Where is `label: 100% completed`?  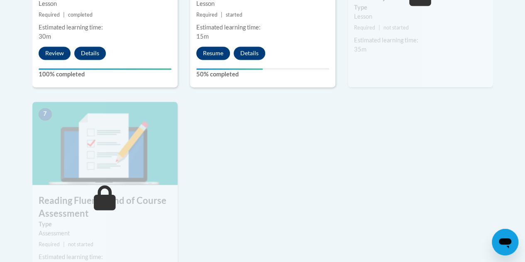 label: 100% completed is located at coordinates (105, 74).